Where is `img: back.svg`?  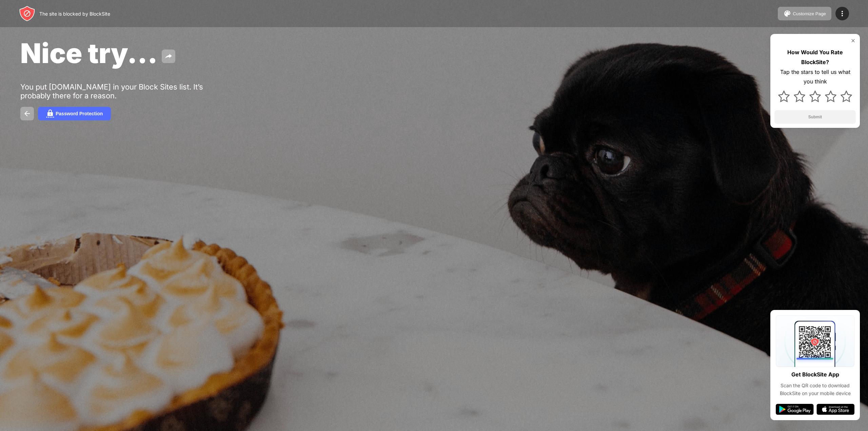 img: back.svg is located at coordinates (27, 114).